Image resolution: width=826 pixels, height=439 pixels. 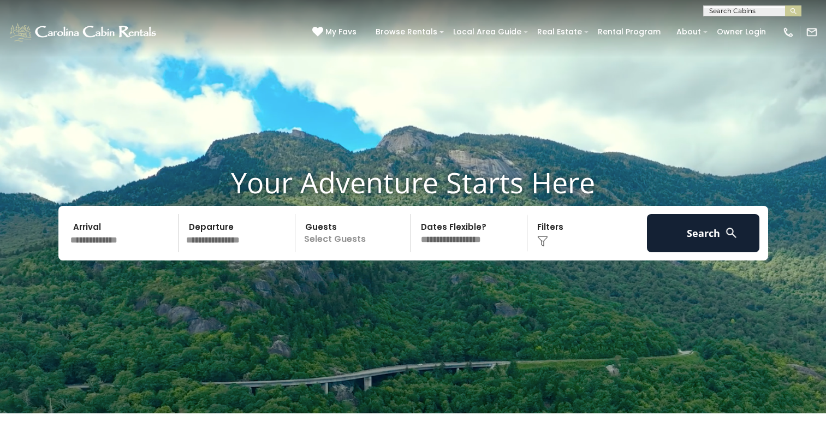 I want to click on a: Owner Login, so click(x=742, y=32).